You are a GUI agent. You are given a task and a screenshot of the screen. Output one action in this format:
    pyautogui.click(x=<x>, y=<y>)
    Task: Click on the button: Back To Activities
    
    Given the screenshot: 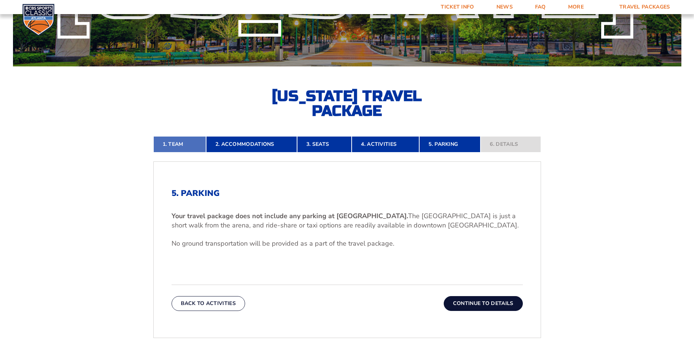 What is the action you would take?
    pyautogui.click(x=208, y=304)
    